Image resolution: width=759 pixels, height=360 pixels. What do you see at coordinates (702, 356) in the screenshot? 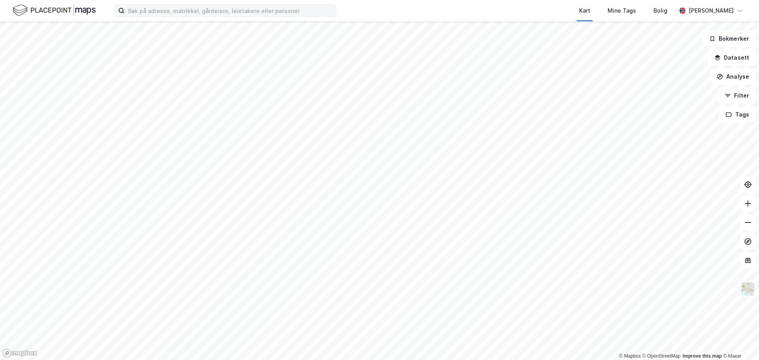
I see `a: Improve this map` at bounding box center [702, 356].